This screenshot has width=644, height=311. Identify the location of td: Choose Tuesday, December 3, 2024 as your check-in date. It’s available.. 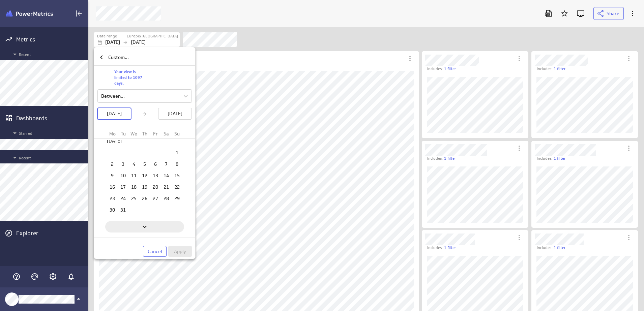
(123, 164).